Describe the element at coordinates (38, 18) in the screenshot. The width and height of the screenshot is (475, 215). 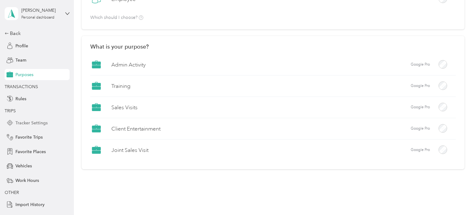
I see `div: Personal dashboard` at that location.